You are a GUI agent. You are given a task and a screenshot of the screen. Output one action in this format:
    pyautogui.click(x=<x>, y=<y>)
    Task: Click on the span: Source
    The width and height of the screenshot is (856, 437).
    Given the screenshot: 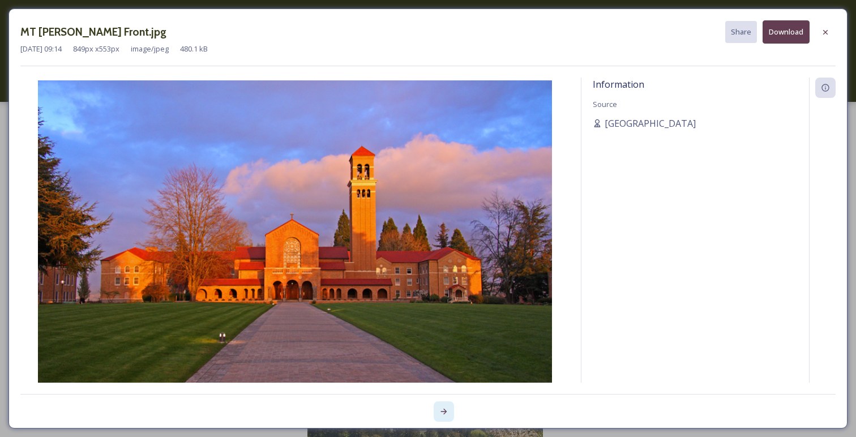 What is the action you would take?
    pyautogui.click(x=605, y=104)
    